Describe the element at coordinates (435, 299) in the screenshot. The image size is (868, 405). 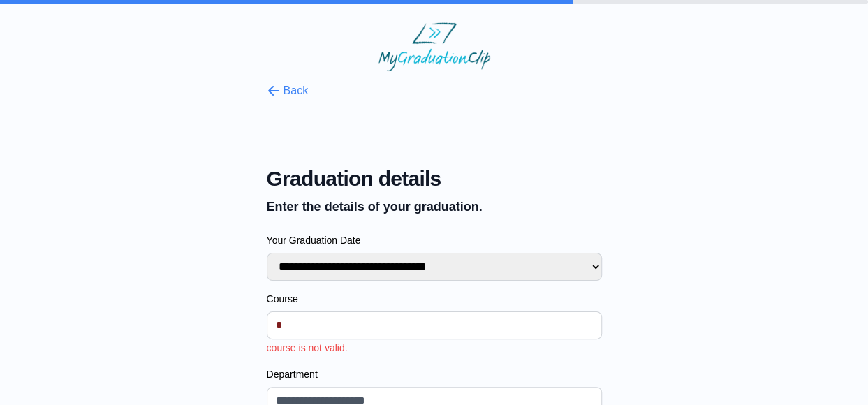
I see `label: Course` at that location.